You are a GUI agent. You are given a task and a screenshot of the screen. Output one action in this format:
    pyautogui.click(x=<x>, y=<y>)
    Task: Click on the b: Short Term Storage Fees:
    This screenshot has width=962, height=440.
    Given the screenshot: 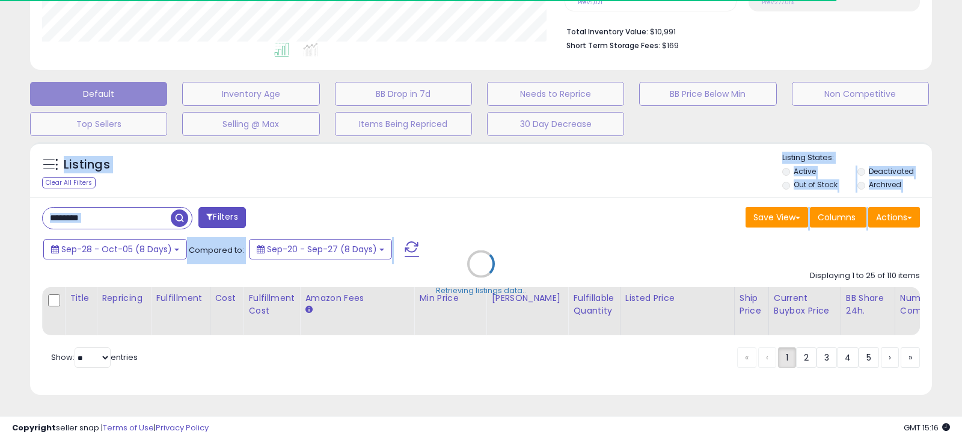 What is the action you would take?
    pyautogui.click(x=613, y=45)
    